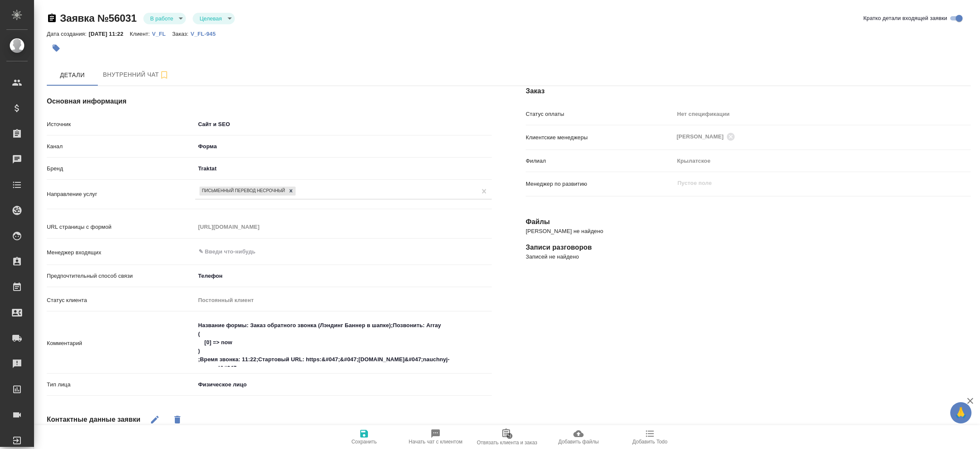 The height and width of the screenshot is (449, 980). Describe the element at coordinates (600, 137) in the screenshot. I see `p: Клиентские менеджеры` at that location.